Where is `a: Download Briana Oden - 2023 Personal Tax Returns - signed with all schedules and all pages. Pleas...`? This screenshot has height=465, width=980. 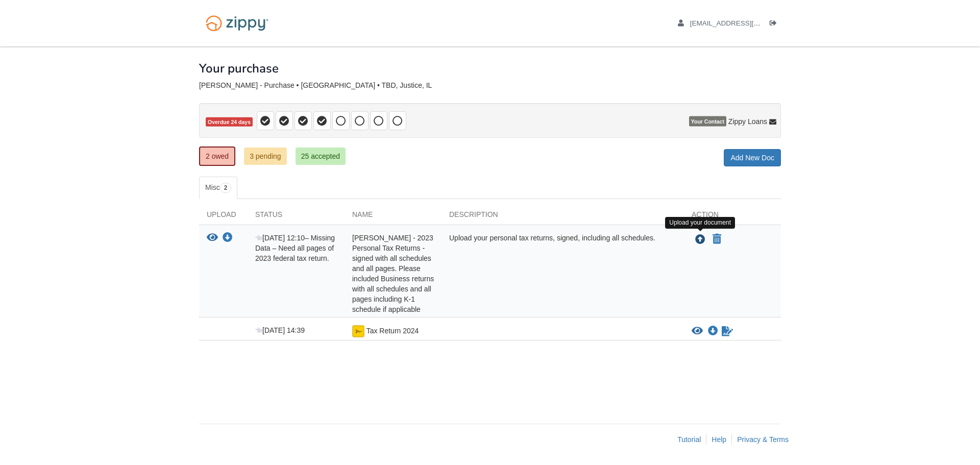
a: Download Briana Oden - 2023 Personal Tax Returns - signed with all schedules and all pages. Pleas... is located at coordinates (228, 238).